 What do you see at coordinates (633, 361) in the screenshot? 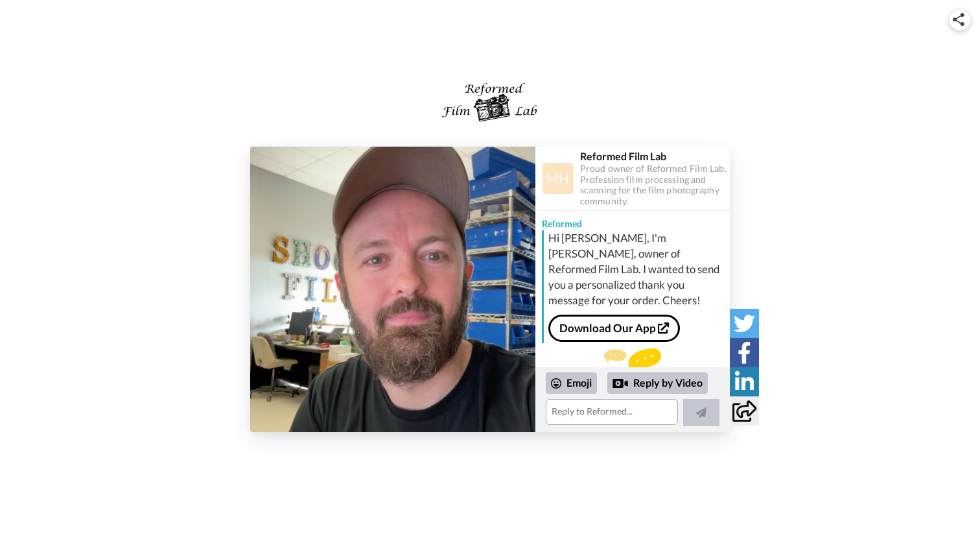
I see `img: message.svg` at bounding box center [633, 361].